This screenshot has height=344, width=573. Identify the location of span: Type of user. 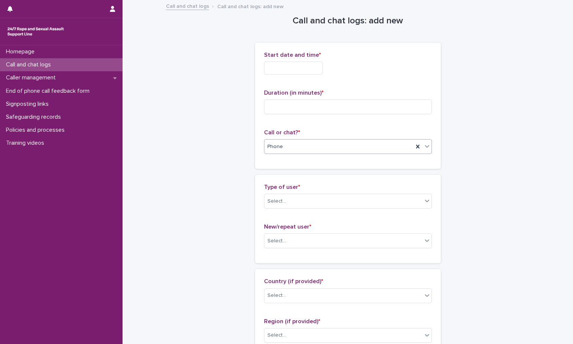
(282, 187).